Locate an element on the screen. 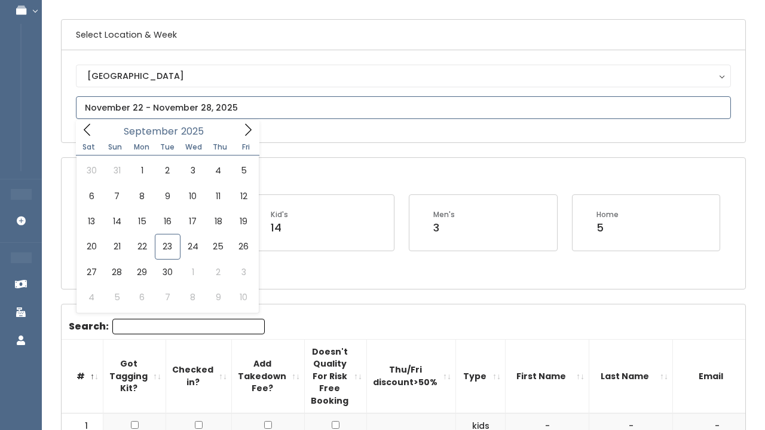  span: September 22, 2025 is located at coordinates (142, 246).